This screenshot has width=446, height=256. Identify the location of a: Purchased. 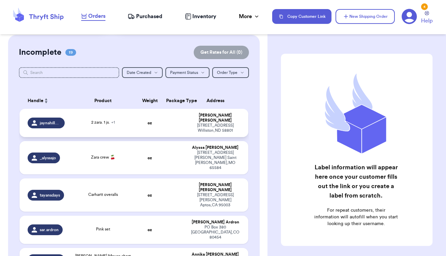
(145, 16).